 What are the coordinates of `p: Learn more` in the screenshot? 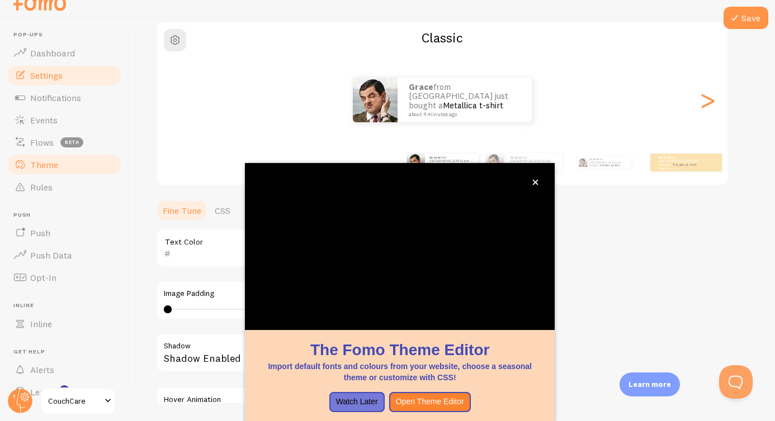 It's located at (650, 385).